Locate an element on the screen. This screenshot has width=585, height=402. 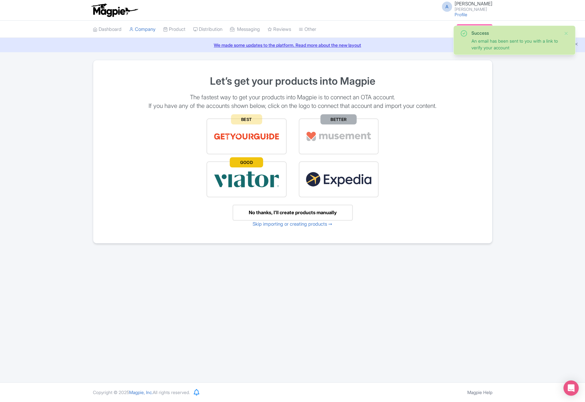
h1: Let’s get your products into Magpie is located at coordinates (293, 81).